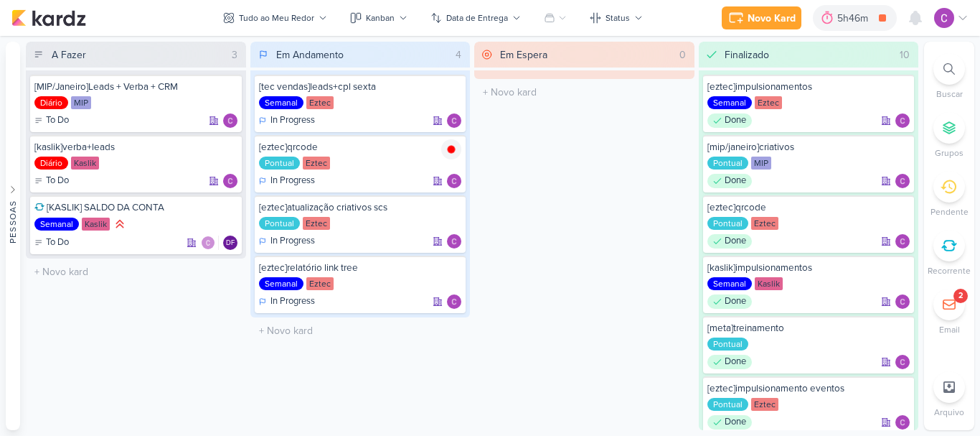 The height and width of the screenshot is (436, 980). I want to click on div: [kaslik]impulsionamentos, so click(809, 268).